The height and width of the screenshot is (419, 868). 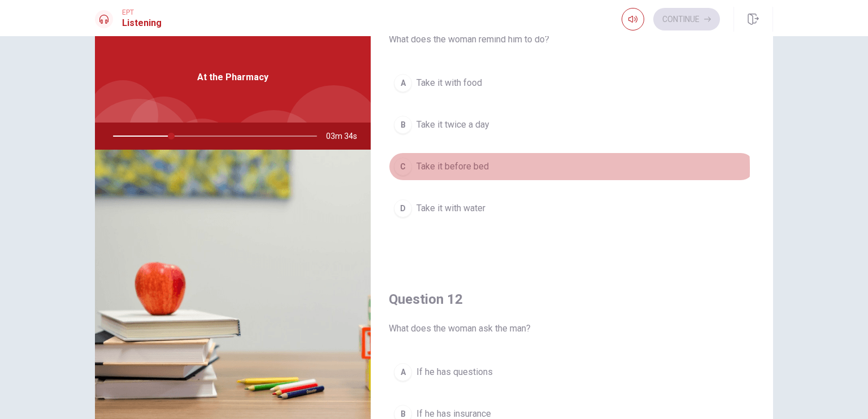 I want to click on span: Take it with water, so click(x=451, y=208).